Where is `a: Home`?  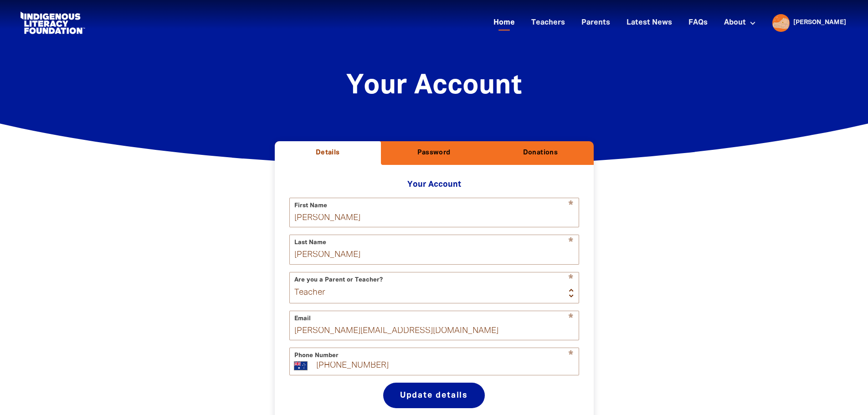 a: Home is located at coordinates (504, 23).